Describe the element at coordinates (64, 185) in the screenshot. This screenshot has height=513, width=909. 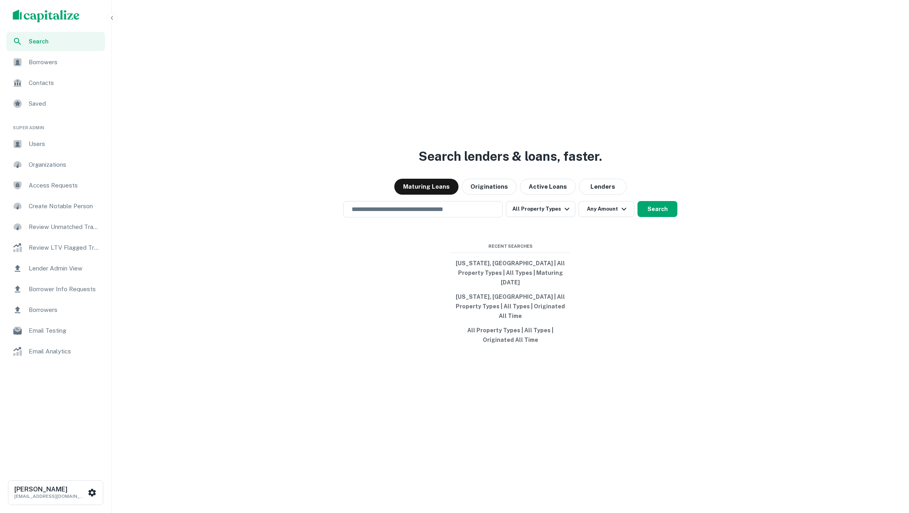
I see `span: Access Requests` at that location.